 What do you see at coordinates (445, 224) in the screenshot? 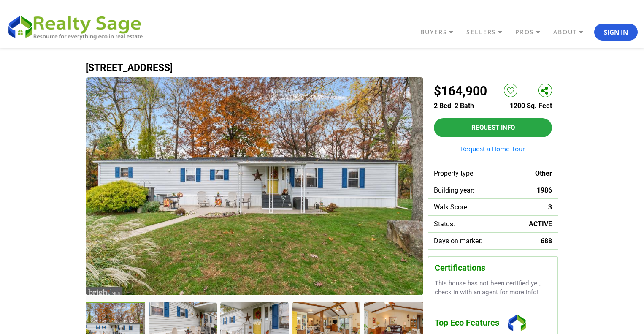
I see `span: Status:` at bounding box center [445, 224].